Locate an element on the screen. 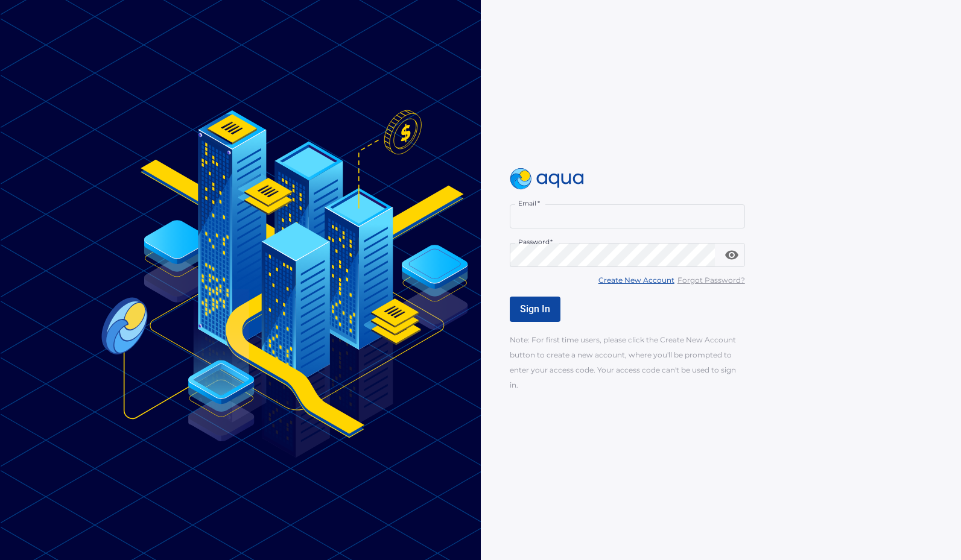 This screenshot has width=961, height=560. button: Sign In is located at coordinates (535, 309).